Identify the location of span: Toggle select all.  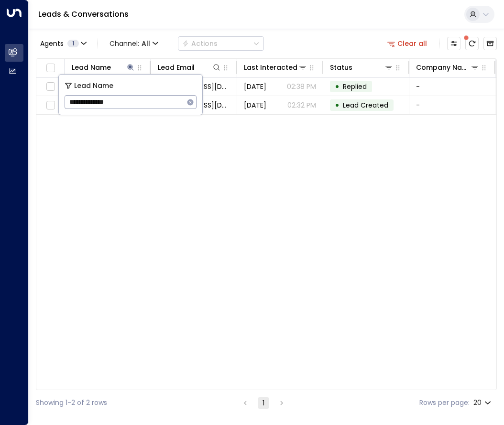
(50, 68).